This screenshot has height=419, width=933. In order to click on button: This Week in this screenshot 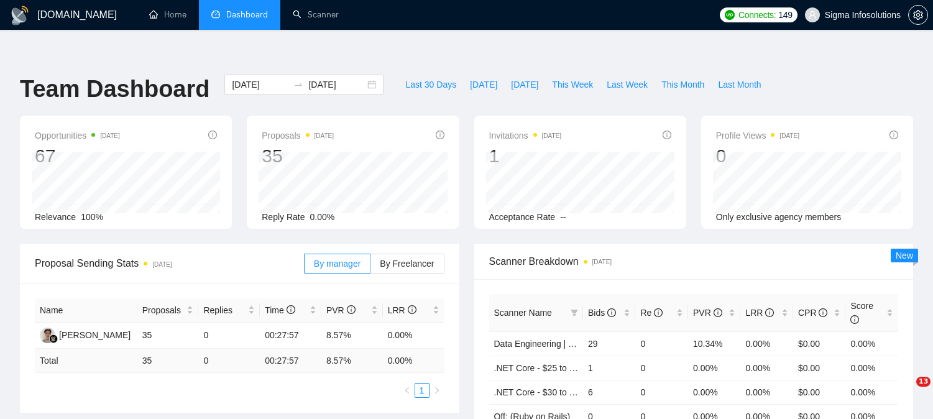, I will do `click(572, 84)`.